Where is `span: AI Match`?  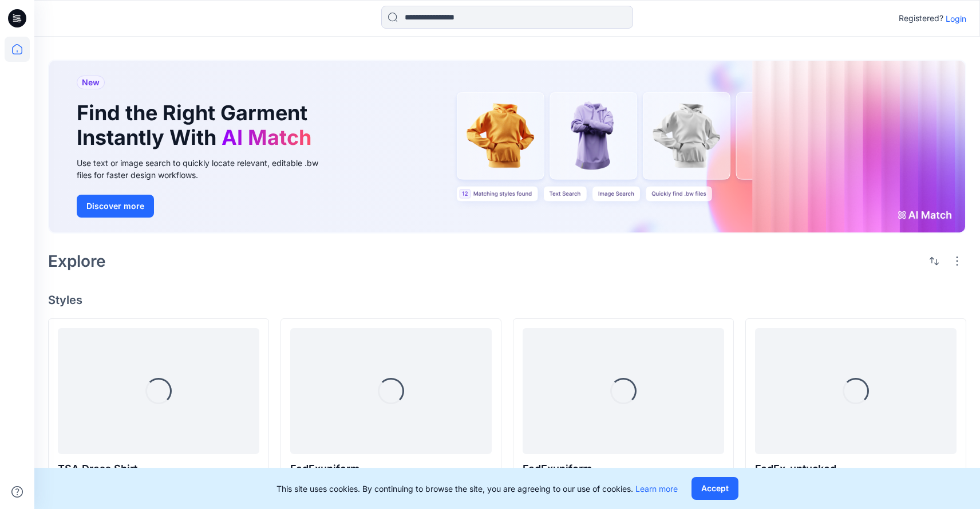 span: AI Match is located at coordinates (266, 137).